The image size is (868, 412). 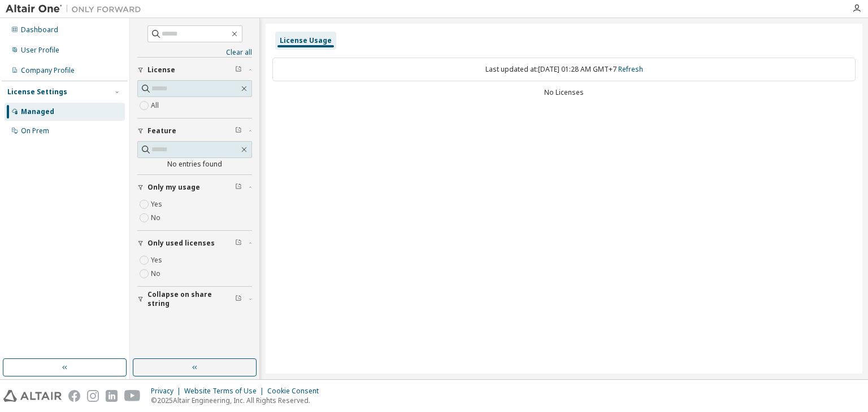 I want to click on div: On Prem, so click(x=35, y=131).